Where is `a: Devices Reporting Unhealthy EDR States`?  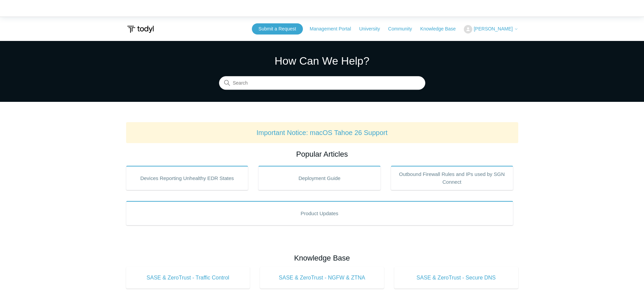 a: Devices Reporting Unhealthy EDR States is located at coordinates (187, 178).